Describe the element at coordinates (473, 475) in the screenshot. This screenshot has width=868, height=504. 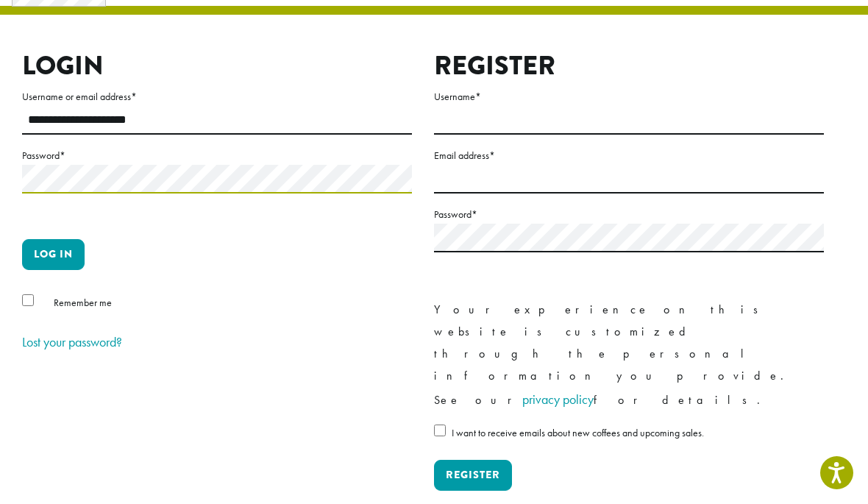
I see `button: Register` at that location.